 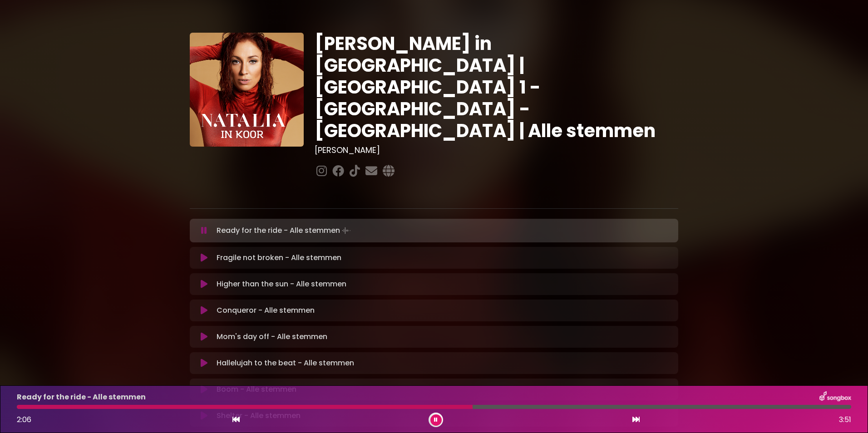 What do you see at coordinates (845, 420) in the screenshot?
I see `span: 3:51` at bounding box center [845, 420].